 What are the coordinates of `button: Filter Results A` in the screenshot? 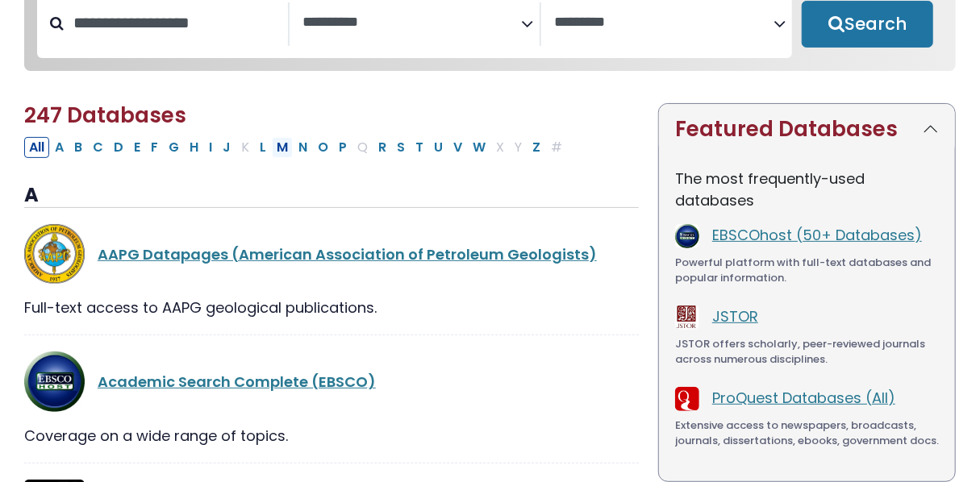 It's located at (59, 148).